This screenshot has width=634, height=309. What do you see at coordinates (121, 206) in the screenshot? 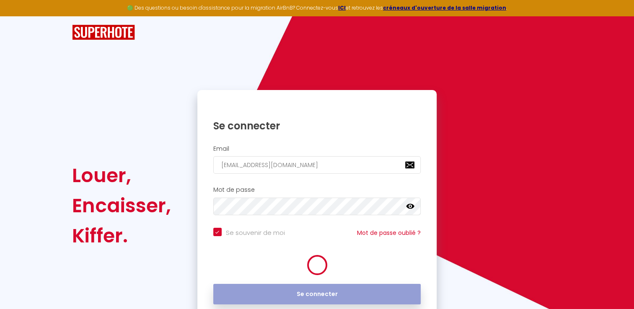
I see `div: Encaisser,` at bounding box center [121, 206].